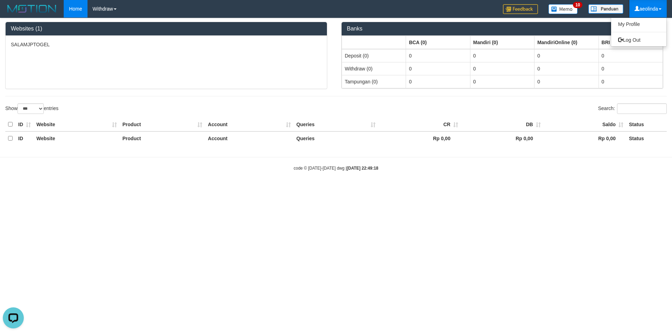 Image resolution: width=672 pixels, height=334 pixels. Describe the element at coordinates (32, 109) in the screenshot. I see `label: Show entries` at that location.